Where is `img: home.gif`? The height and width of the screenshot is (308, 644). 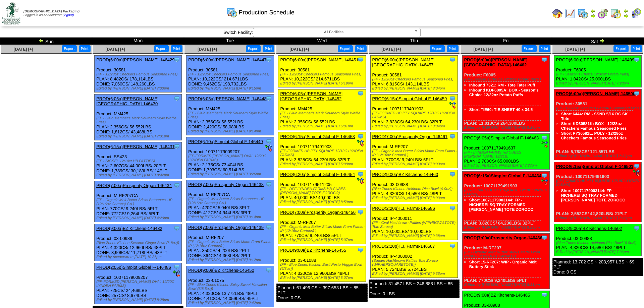
img: home.gif is located at coordinates (557, 13).